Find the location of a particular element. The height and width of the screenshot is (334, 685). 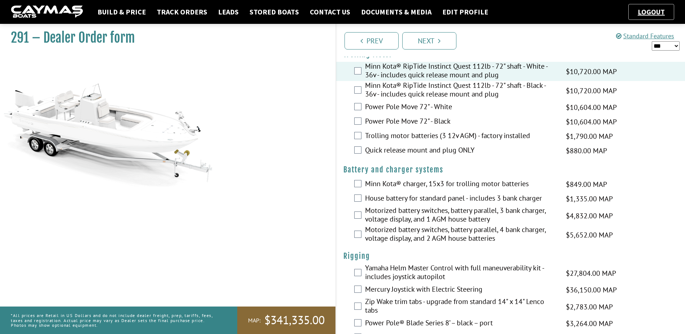

label: Zip Wake trim tabs - upgrade from standard 14" x 14" Lenco tabs is located at coordinates (461, 306).